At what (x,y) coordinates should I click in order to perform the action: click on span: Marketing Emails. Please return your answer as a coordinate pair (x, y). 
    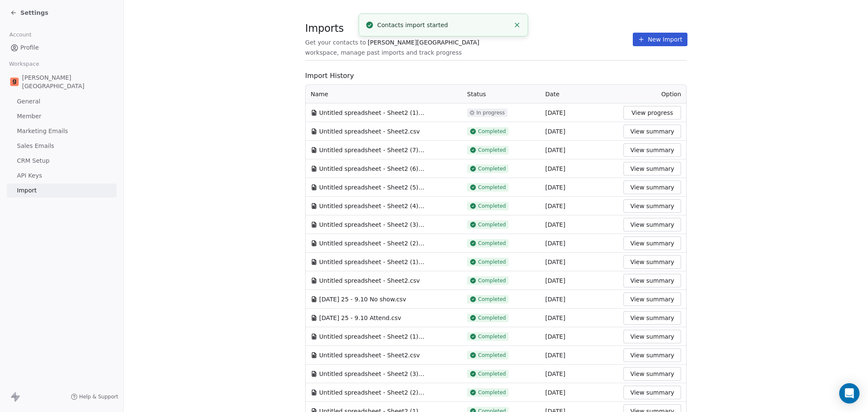
    Looking at the image, I should click on (42, 131).